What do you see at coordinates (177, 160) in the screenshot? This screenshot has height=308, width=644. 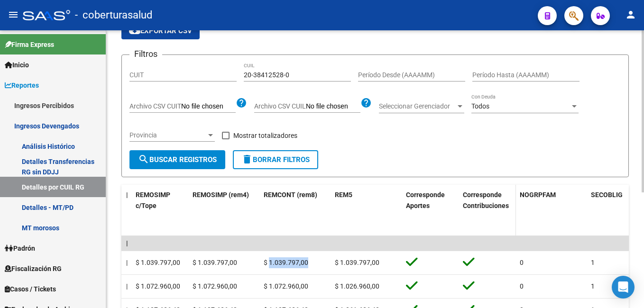 I see `button: Buscar Registros` at bounding box center [177, 160].